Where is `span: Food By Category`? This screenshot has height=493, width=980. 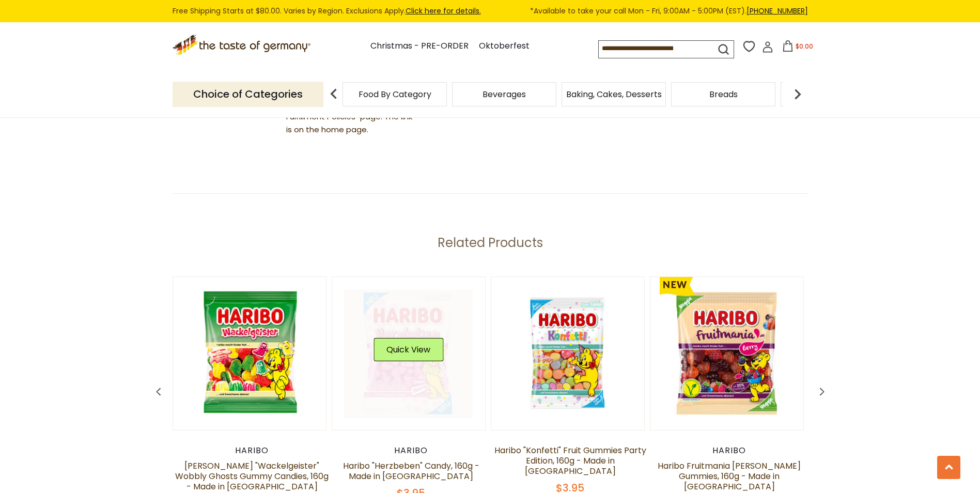
span: Food By Category is located at coordinates (395, 94).